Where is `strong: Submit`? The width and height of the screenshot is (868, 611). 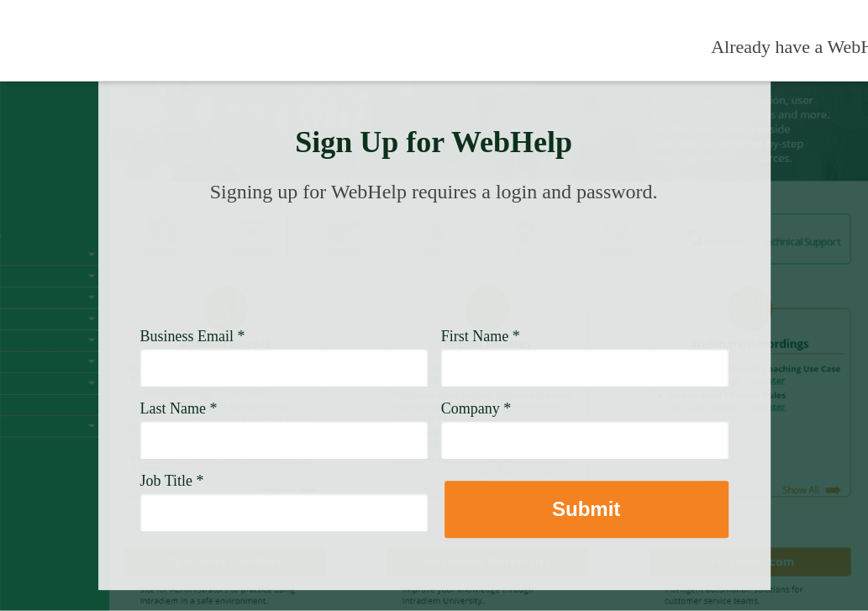 strong: Submit is located at coordinates (586, 509).